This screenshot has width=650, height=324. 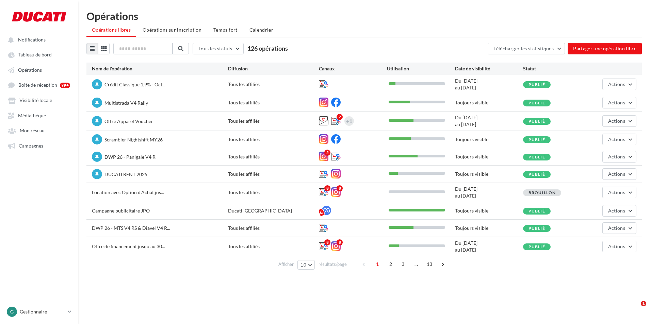 I want to click on button: Notifications, so click(x=38, y=39).